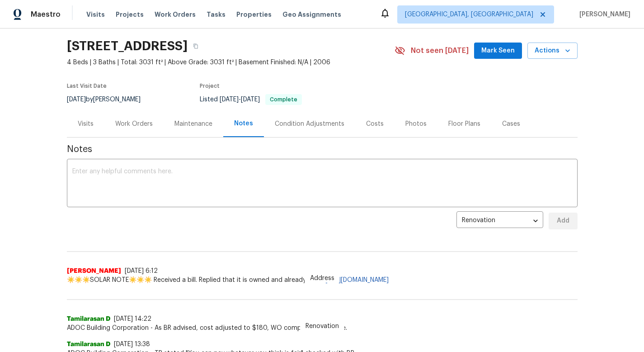  I want to click on span: Tasks, so click(216, 14).